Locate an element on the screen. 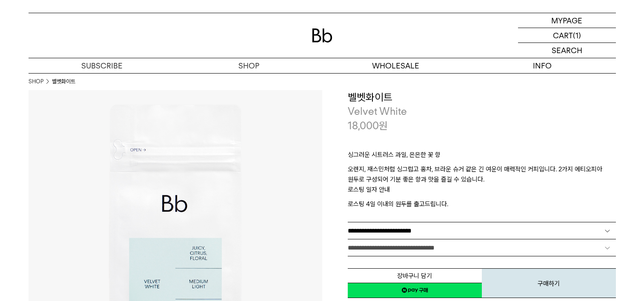  p: MYPAGE is located at coordinates (567, 21).